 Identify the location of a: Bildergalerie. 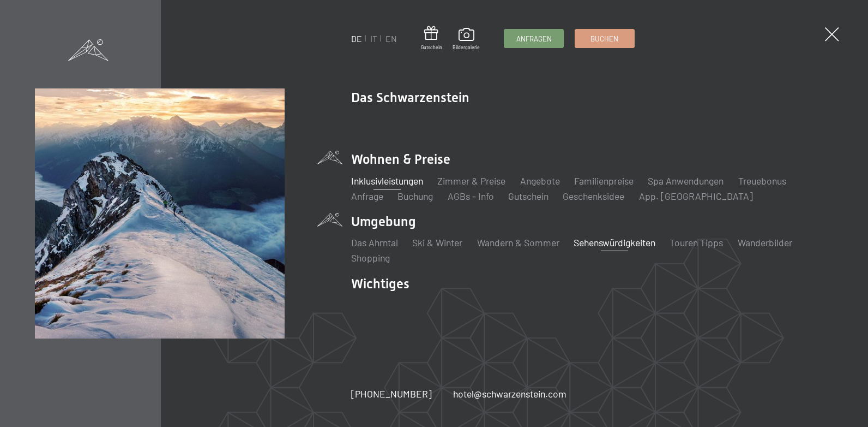
(466, 39).